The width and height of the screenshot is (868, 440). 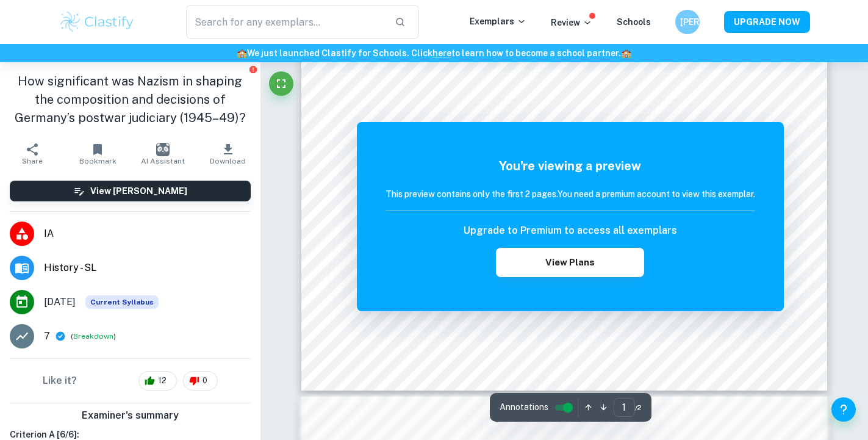 What do you see at coordinates (32, 161) in the screenshot?
I see `span: Share` at bounding box center [32, 161].